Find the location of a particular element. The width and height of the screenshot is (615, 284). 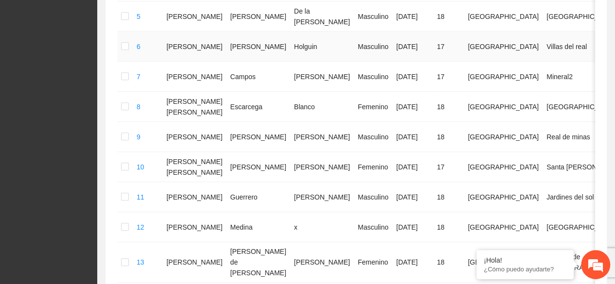

div: Chatee con nosotros ahora is located at coordinates (107, 56).